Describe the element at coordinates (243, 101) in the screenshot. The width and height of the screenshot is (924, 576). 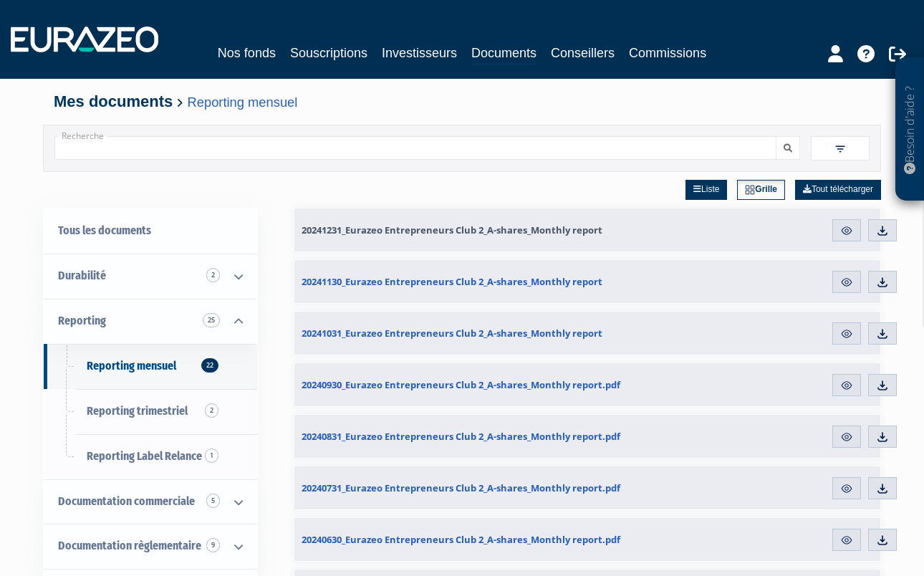
I see `a: Reporting mensuel` at that location.